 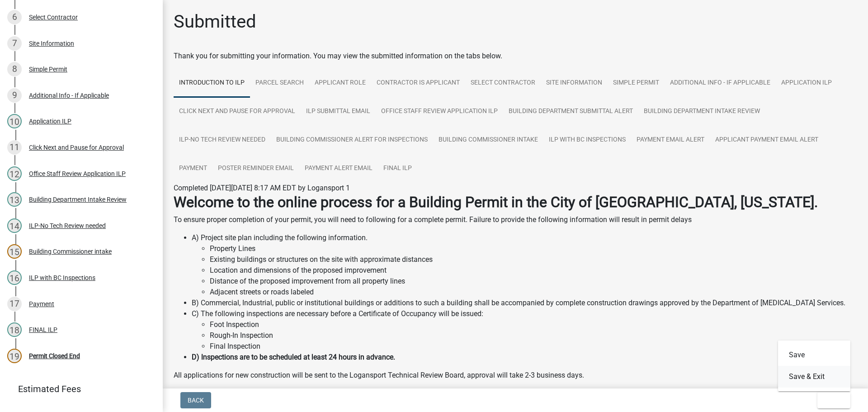 I want to click on div: 7, so click(x=15, y=44).